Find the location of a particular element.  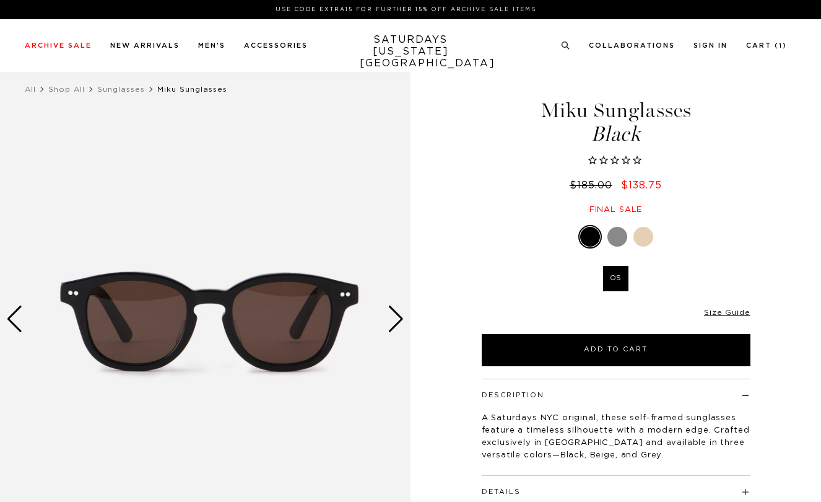

a: Sign In is located at coordinates (710, 45).